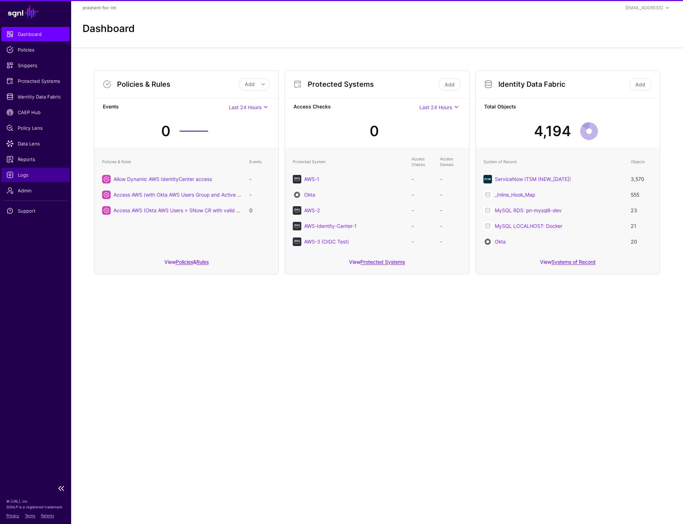 This screenshot has height=524, width=683. Describe the element at coordinates (36, 507) in the screenshot. I see `p: SGNL® is a registered trademark` at that location.